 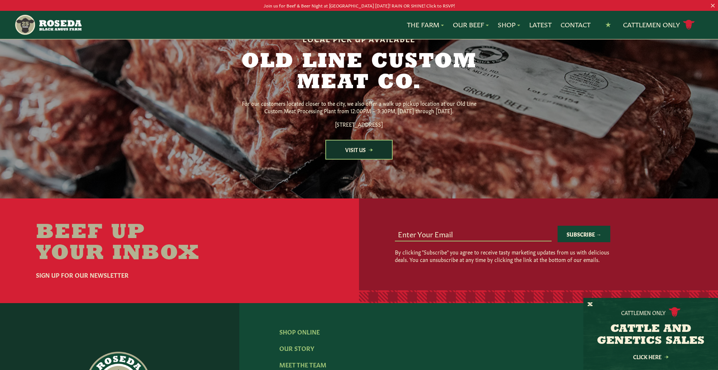 I want to click on button: X, so click(x=590, y=305).